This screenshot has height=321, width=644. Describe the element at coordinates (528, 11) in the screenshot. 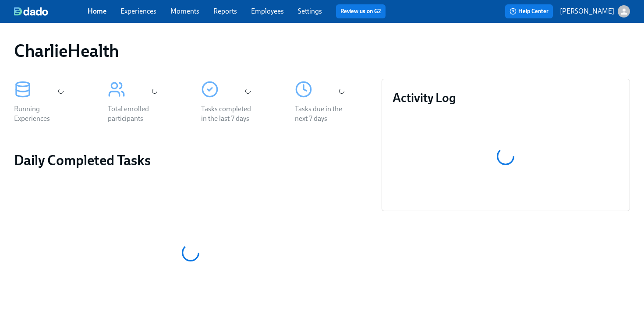

I see `span: Help Center` at that location.